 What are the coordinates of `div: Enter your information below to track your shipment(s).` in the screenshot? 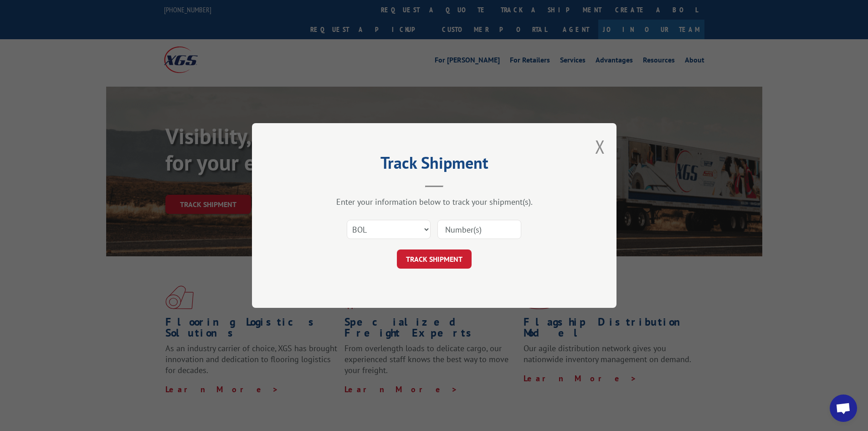 It's located at (434, 201).